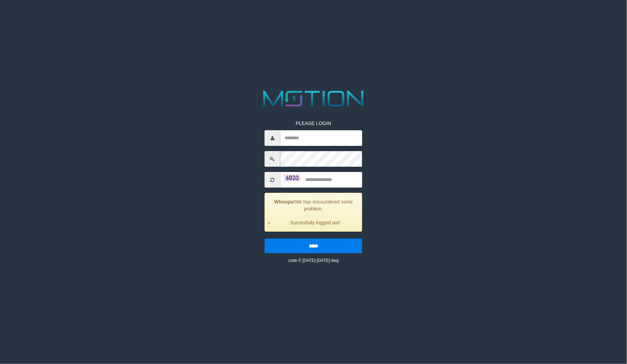 The height and width of the screenshot is (364, 627). I want to click on div: We has encountered some problem., so click(313, 212).